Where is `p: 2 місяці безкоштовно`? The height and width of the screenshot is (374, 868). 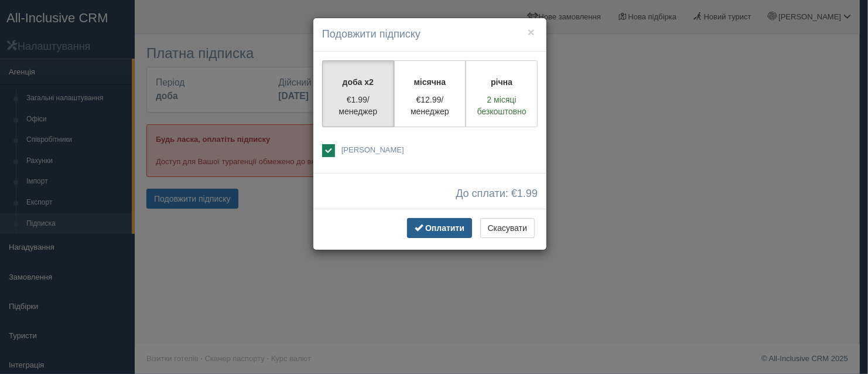 p: 2 місяці безкоштовно is located at coordinates (501, 105).